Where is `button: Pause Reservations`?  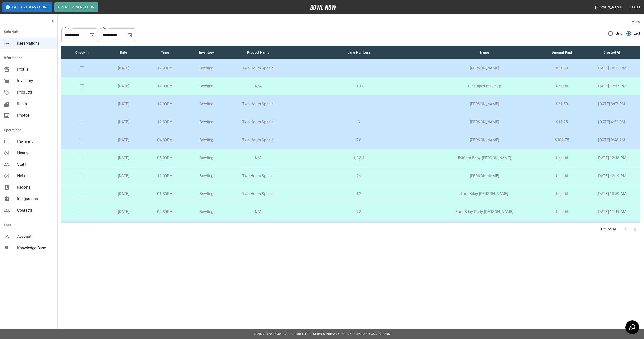 button: Pause Reservations is located at coordinates (27, 7).